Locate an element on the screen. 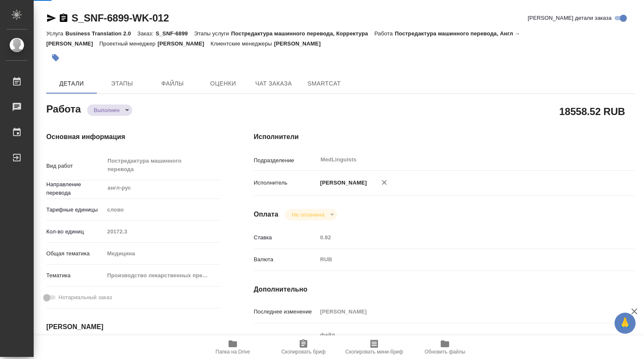 The height and width of the screenshot is (359, 644). p: Общая тематика is located at coordinates (75, 254).